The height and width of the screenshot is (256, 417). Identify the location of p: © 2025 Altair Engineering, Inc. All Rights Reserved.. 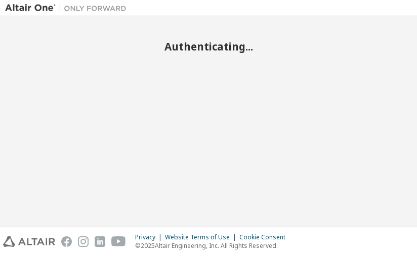
(213, 246).